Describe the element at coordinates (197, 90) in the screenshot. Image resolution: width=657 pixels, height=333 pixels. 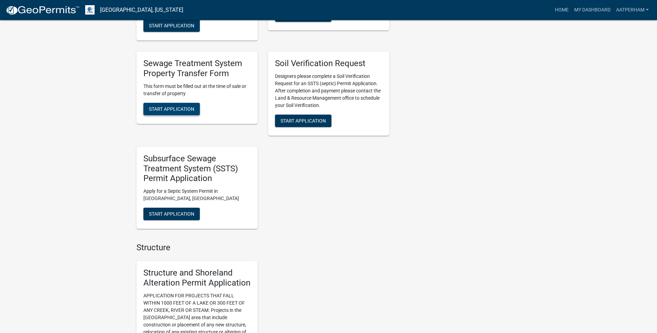
I see `p: This form must be filled out at the time of sale or transfer of property` at that location.